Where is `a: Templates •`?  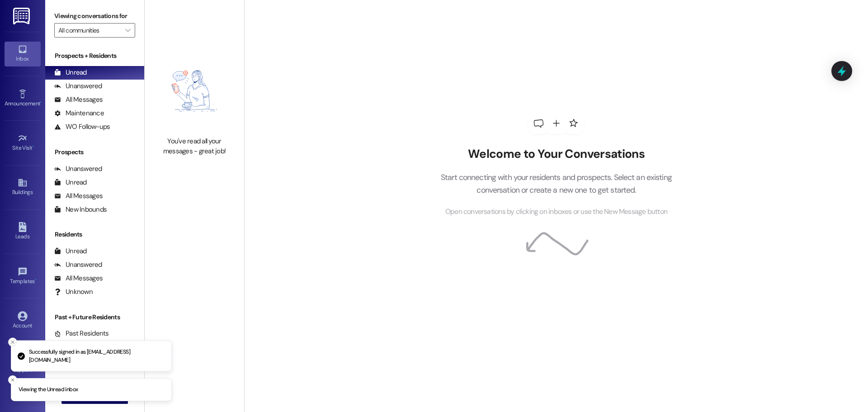
a: Templates • is located at coordinates (22, 276).